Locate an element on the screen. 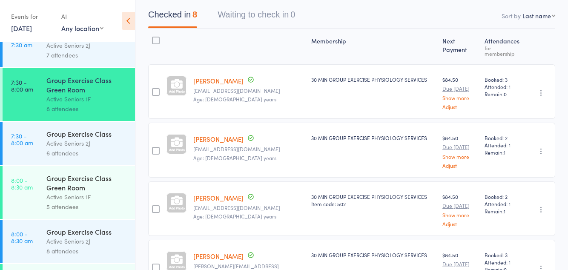 Image resolution: width=568 pixels, height=270 pixels. small: Rholgate@computer.org is located at coordinates (249, 149).